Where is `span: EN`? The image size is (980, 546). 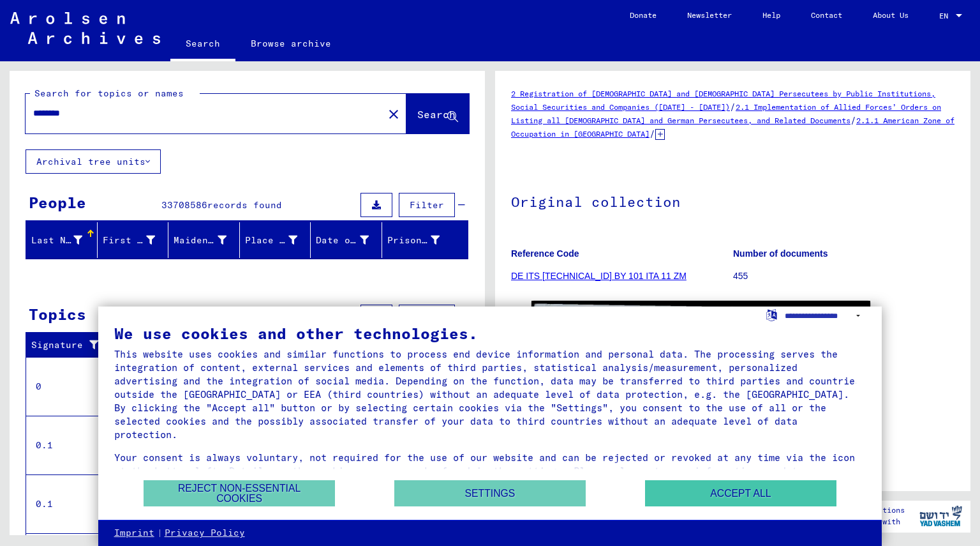
span: EN is located at coordinates (947, 16).